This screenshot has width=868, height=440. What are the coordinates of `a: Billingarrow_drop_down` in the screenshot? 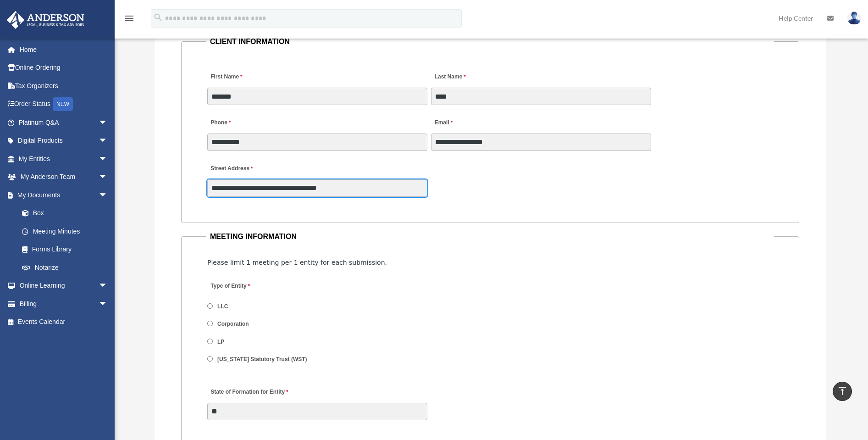 It's located at (64, 304).